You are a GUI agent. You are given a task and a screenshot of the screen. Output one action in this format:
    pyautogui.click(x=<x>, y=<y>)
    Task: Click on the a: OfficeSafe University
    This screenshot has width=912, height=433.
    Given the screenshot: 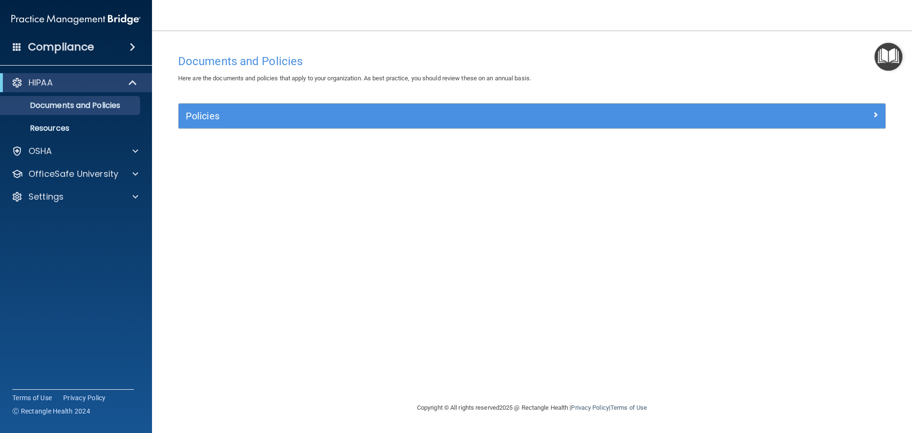 What is the action you would take?
    pyautogui.click(x=75, y=174)
    